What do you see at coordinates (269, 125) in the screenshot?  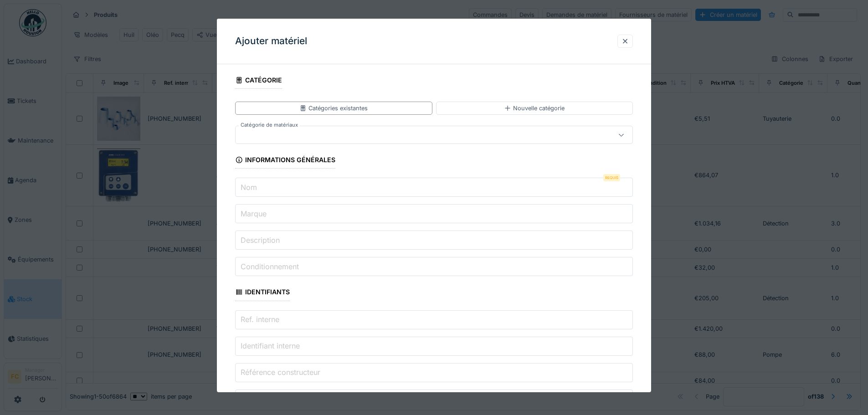 I see `label: Catégorie de matériaux` at bounding box center [269, 125].